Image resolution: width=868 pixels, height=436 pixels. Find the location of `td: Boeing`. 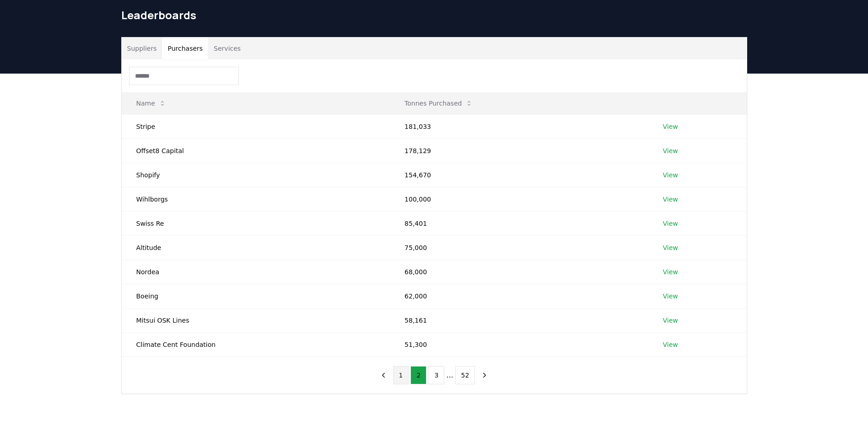

td: Boeing is located at coordinates (256, 296).